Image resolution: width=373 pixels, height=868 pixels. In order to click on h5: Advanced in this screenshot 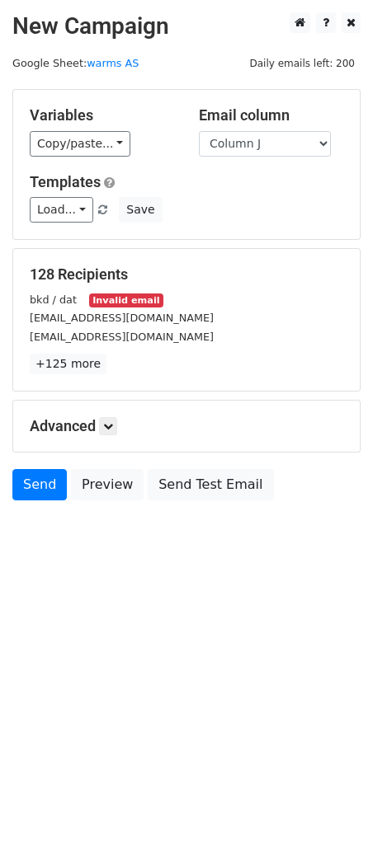, I will do `click(186, 426)`.